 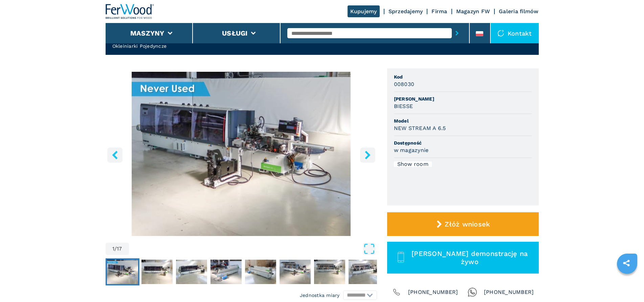 What do you see at coordinates (515, 33) in the screenshot?
I see `div: Kontakt` at bounding box center [515, 33].